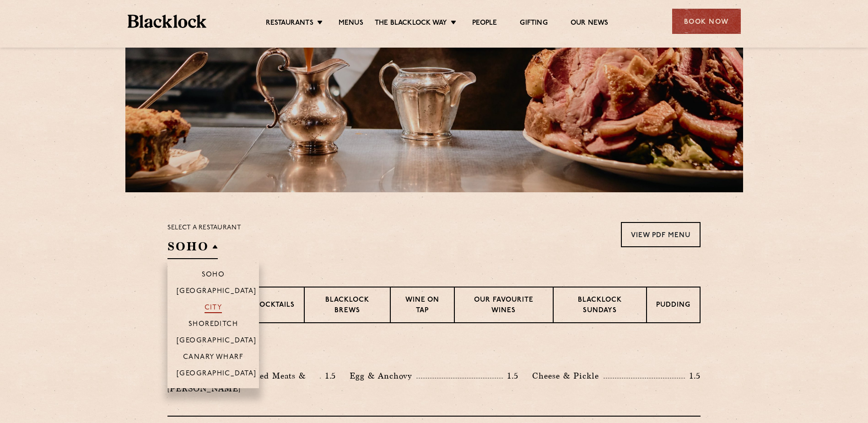 The width and height of the screenshot is (868, 423). What do you see at coordinates (534, 24) in the screenshot?
I see `a: Gifting` at bounding box center [534, 24].